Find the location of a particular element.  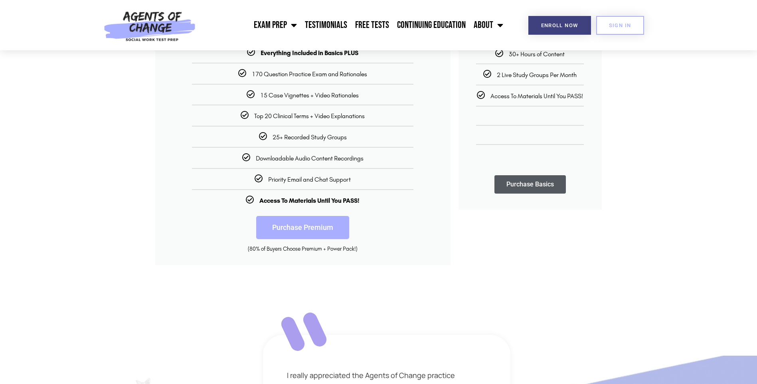

a: Free Tests is located at coordinates (372, 25).